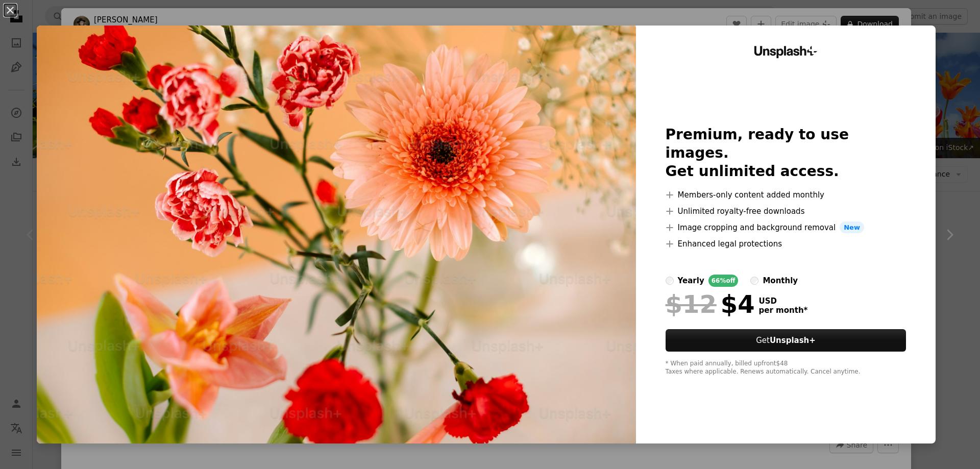 The image size is (980, 469). What do you see at coordinates (670, 281) in the screenshot?
I see `input: yearly66%off` at bounding box center [670, 281].